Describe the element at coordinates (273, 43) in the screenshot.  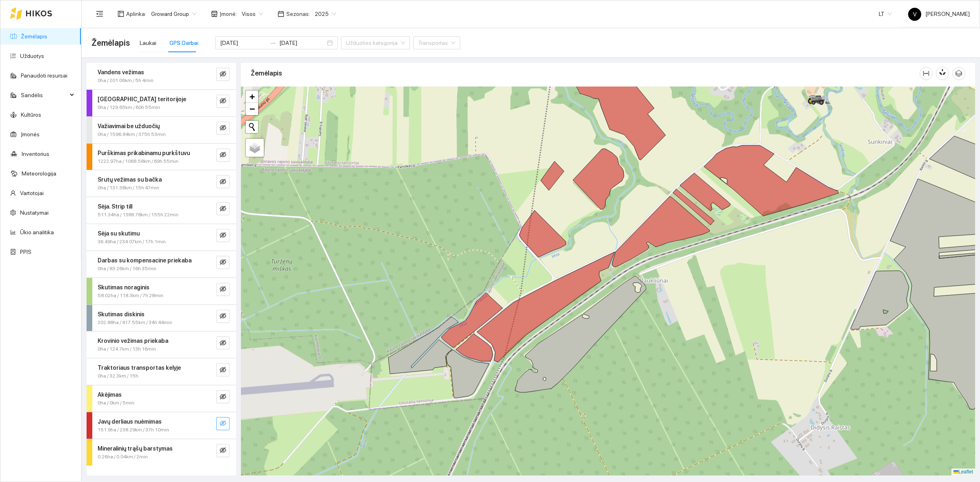
I see `span: to` at that location.